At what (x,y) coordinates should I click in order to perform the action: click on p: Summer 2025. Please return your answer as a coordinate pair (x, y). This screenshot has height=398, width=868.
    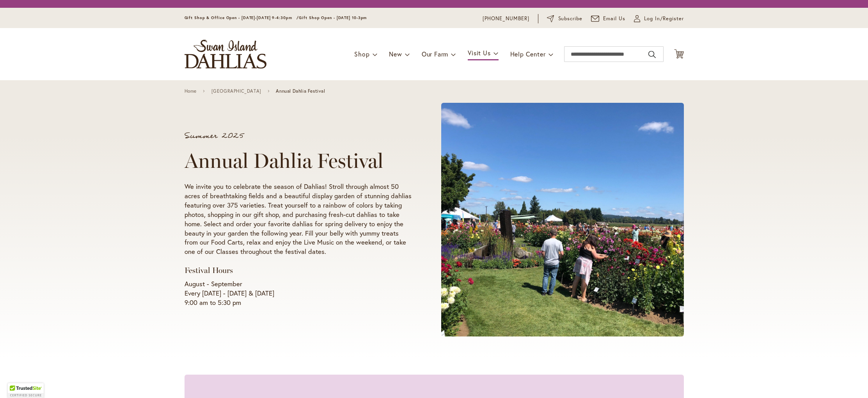
    Looking at the image, I should click on (298, 136).